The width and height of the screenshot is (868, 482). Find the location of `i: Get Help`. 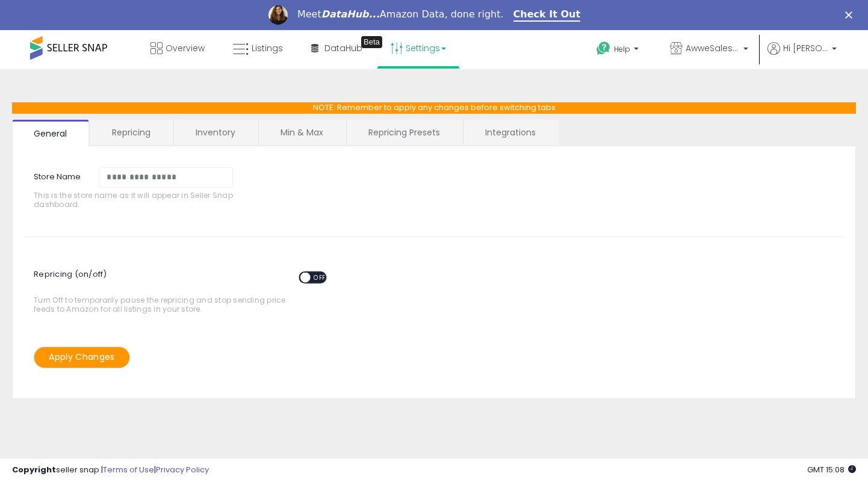

i: Get Help is located at coordinates (603, 48).